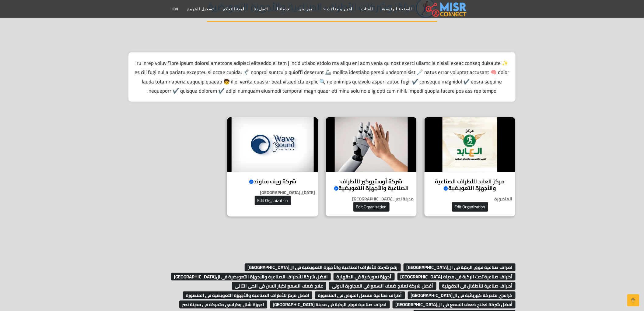 Image resolution: width=644 pixels, height=311 pixels. I want to click on a: مركز العابد للأطراف الصناعية والأجهزة التعويضية مركز العابد للأطراف الصناعية والأجهزة التعويضية ا..., so click(470, 167).